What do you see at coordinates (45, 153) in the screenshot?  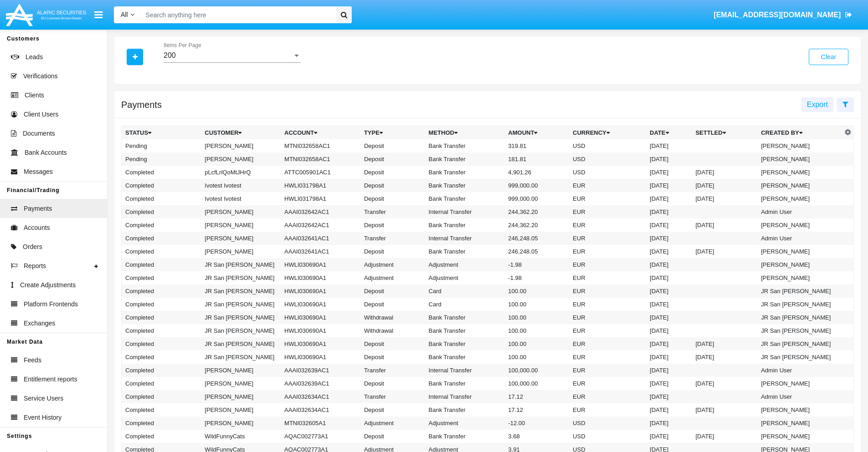 I see `span: Bank Accounts` at bounding box center [45, 153].